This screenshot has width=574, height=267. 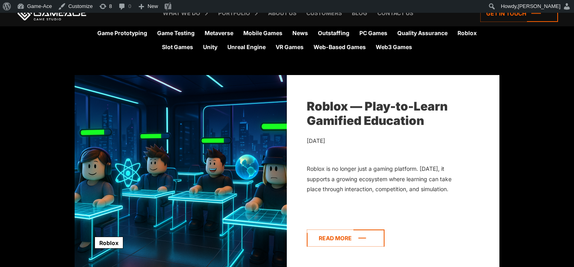 I want to click on a: Metaverse, so click(x=219, y=34).